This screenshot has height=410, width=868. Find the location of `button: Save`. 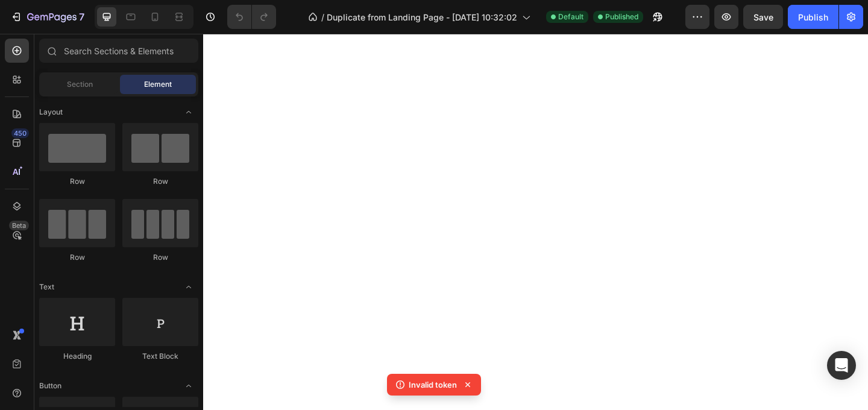

button: Save is located at coordinates (763, 17).